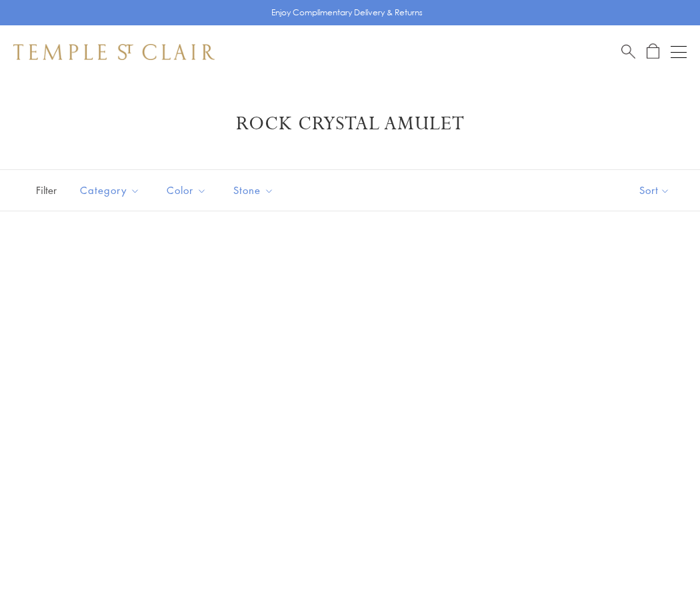 This screenshot has height=592, width=700. I want to click on button: Category, so click(110, 190).